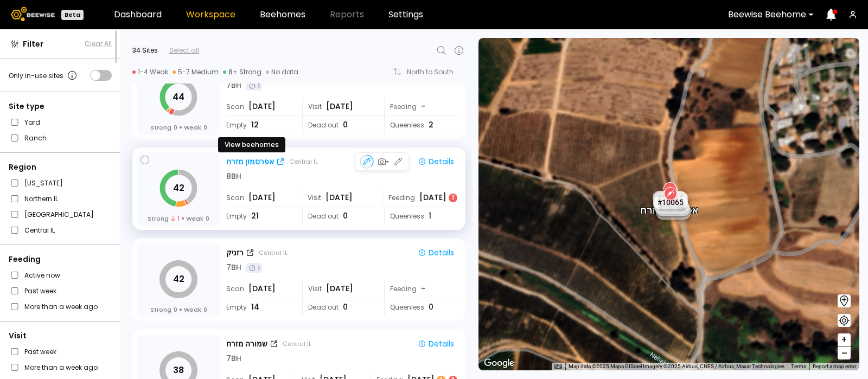 This screenshot has width=868, height=379. What do you see at coordinates (252, 145) in the screenshot?
I see `div: View beehomes` at bounding box center [252, 145].